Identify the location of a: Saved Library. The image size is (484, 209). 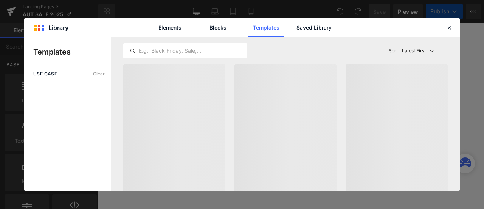
(314, 28).